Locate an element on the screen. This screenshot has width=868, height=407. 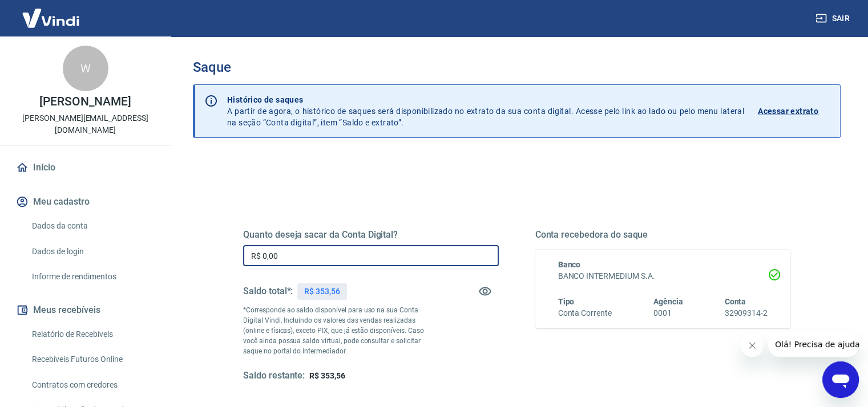
h6: Conta Corrente is located at coordinates (585, 313).